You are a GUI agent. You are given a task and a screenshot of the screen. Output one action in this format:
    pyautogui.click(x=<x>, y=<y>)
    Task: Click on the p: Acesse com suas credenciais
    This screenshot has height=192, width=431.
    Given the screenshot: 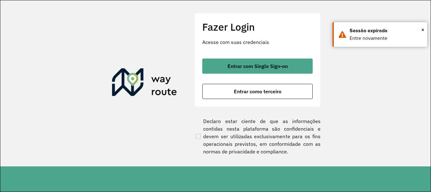 What is the action you would take?
    pyautogui.click(x=258, y=42)
    